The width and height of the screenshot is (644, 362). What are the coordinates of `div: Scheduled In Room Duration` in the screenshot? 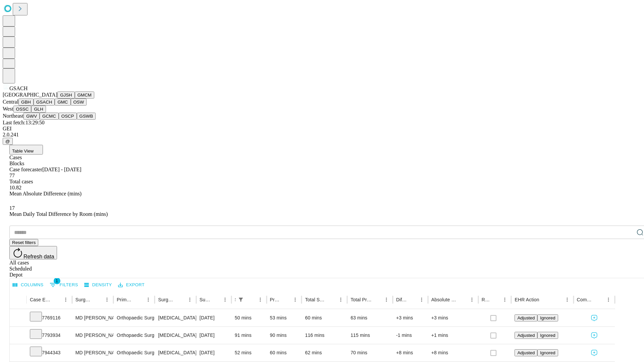 It's located at (235, 300).